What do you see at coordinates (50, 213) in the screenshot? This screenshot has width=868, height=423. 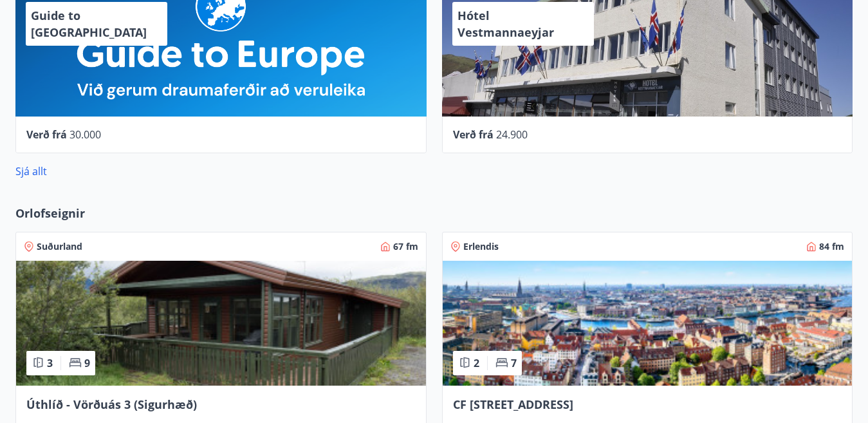 I see `span: Orlofseignir` at bounding box center [50, 213].